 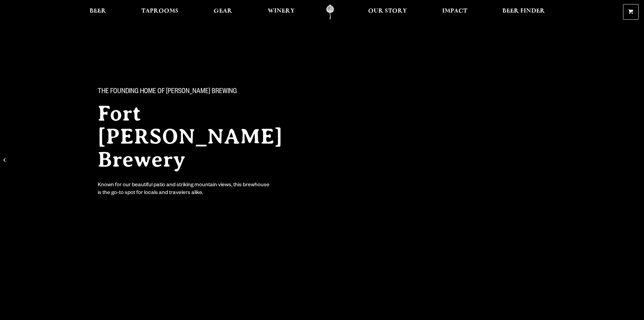 I want to click on a: Beer, so click(x=98, y=11).